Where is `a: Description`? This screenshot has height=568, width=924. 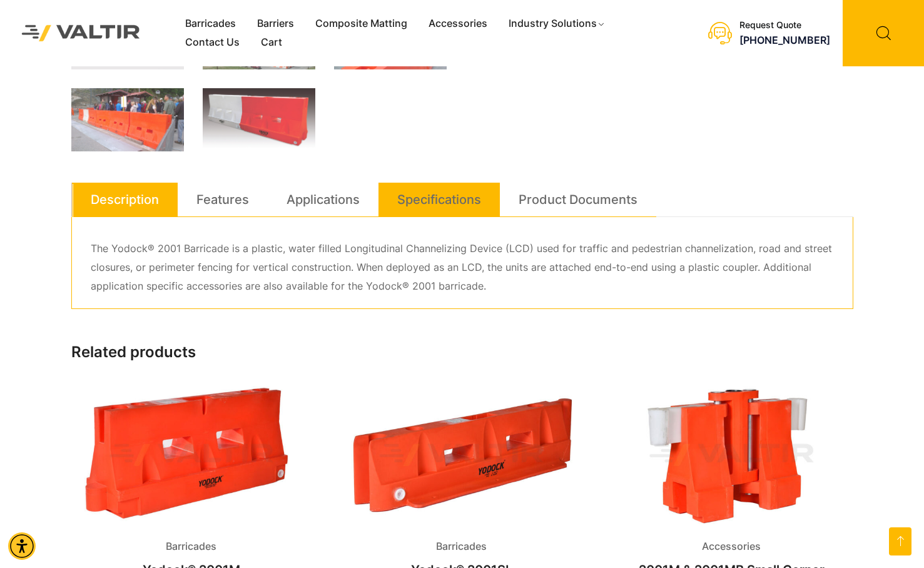 a: Description is located at coordinates (125, 200).